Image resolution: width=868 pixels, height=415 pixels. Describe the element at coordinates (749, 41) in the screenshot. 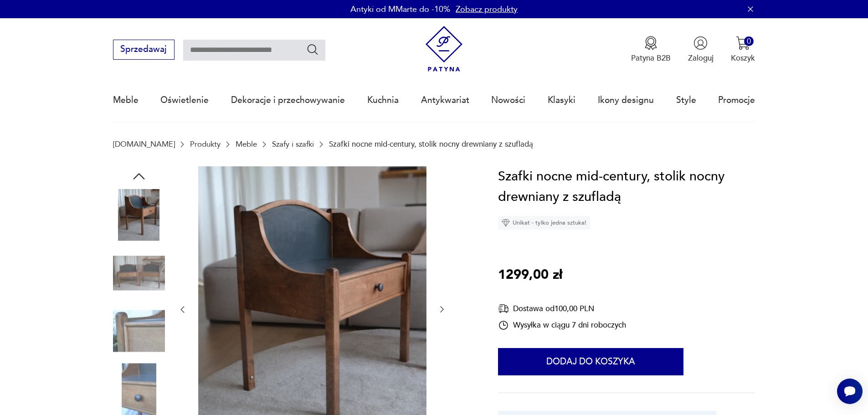

I see `div: 0` at that location.